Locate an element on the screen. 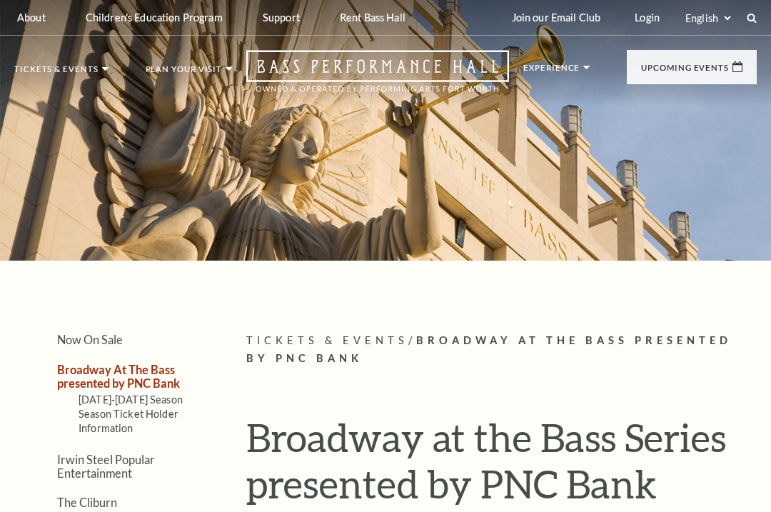 The width and height of the screenshot is (771, 512). p: Tickets & Events is located at coordinates (56, 73).